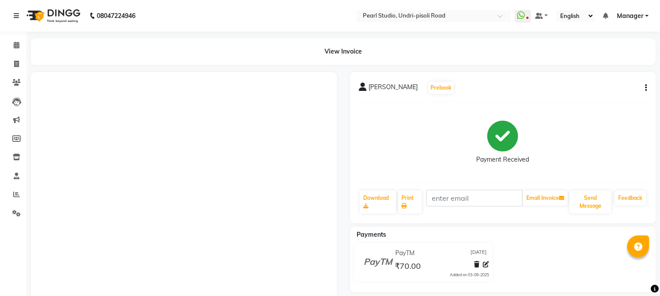 The height and width of the screenshot is (296, 660). Describe the element at coordinates (545, 198) in the screenshot. I see `button: Email Invoice` at that location.